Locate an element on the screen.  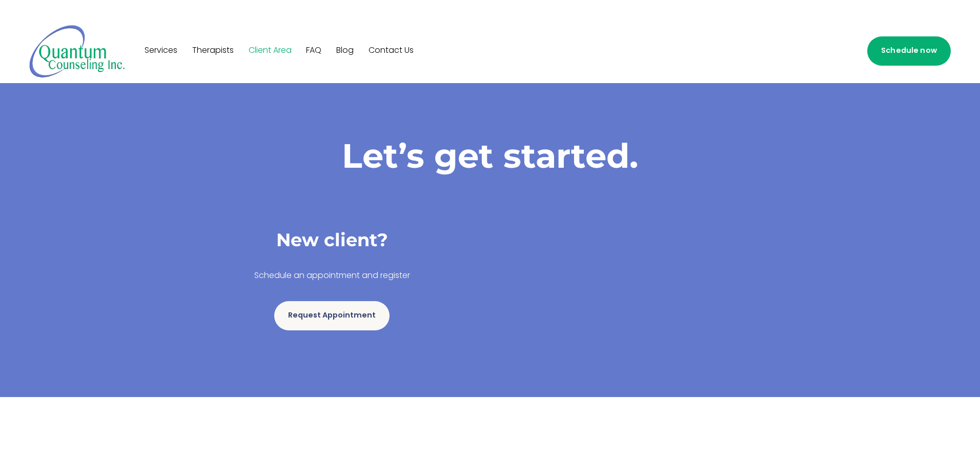
h3: New client? is located at coordinates (332, 240).